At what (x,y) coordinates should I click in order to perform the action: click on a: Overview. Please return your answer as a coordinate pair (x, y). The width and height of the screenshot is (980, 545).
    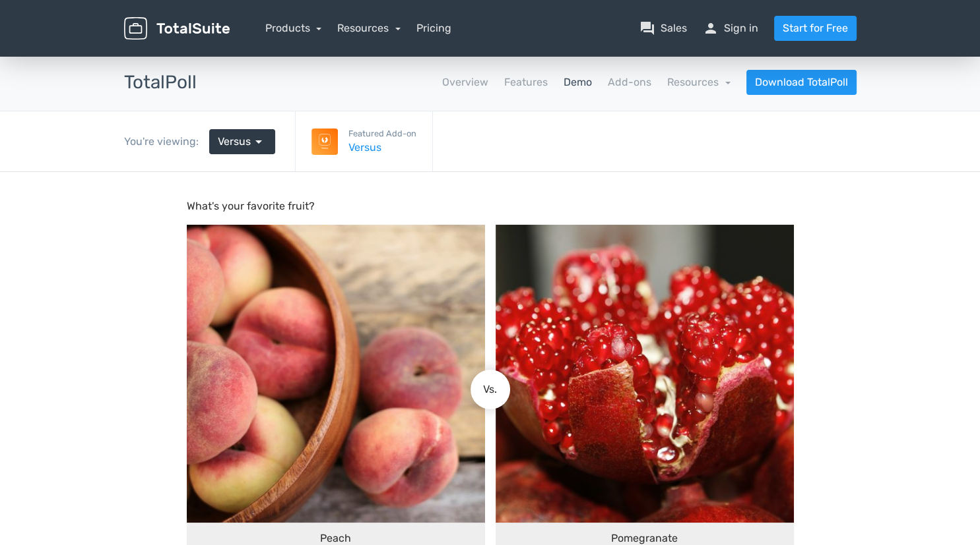
    Looking at the image, I should click on (465, 82).